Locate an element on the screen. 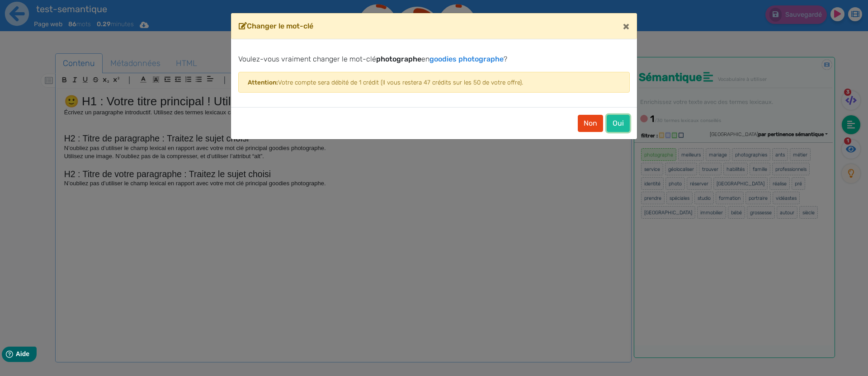 The image size is (868, 376). button: Close is located at coordinates (626, 26).